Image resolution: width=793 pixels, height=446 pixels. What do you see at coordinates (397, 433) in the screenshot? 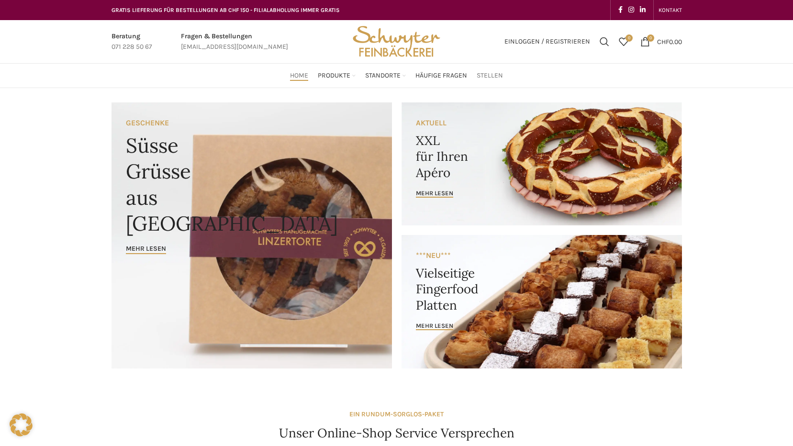
I see `h4: Unser Online-Shop Service Versprechen` at bounding box center [397, 433].